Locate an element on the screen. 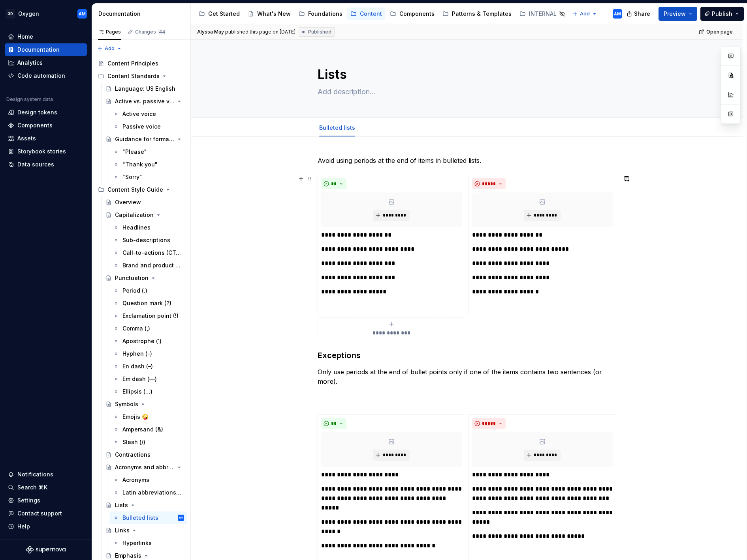  a: Question mark (?) is located at coordinates (148, 304).